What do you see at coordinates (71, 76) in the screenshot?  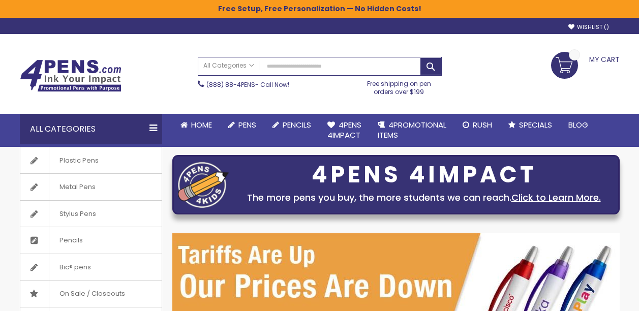 I see `img: 4Pens Custom Pens and Promotional Products` at bounding box center [71, 76].